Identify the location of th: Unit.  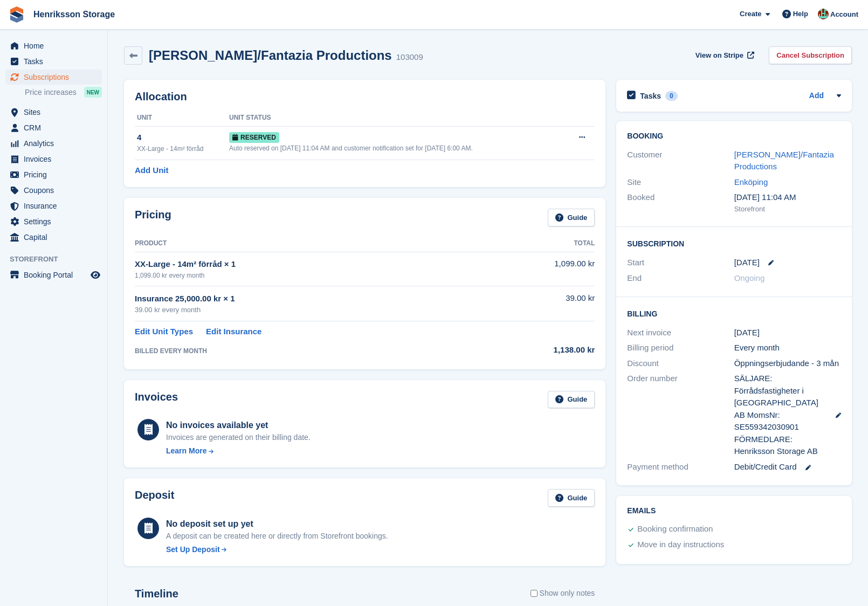
(182, 118).